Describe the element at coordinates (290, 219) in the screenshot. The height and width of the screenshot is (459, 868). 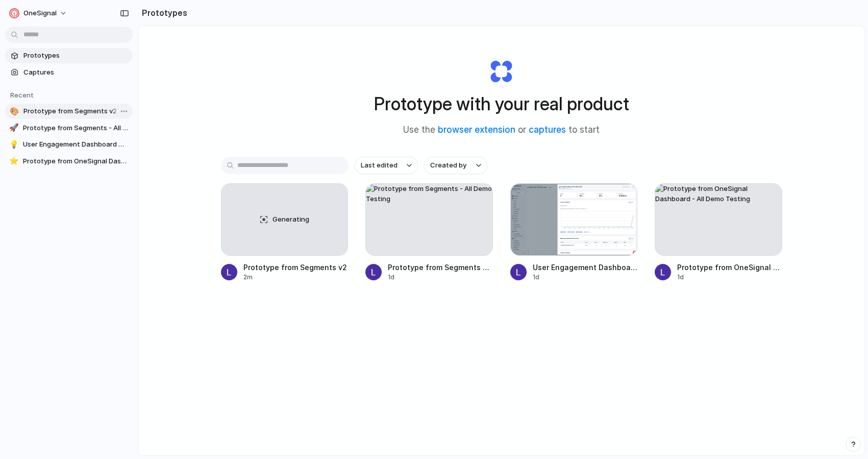
I see `span: Generating` at that location.